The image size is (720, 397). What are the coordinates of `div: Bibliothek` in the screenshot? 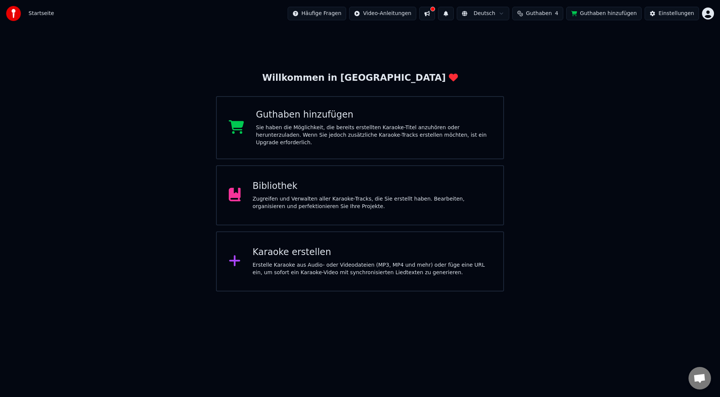 It's located at (372, 186).